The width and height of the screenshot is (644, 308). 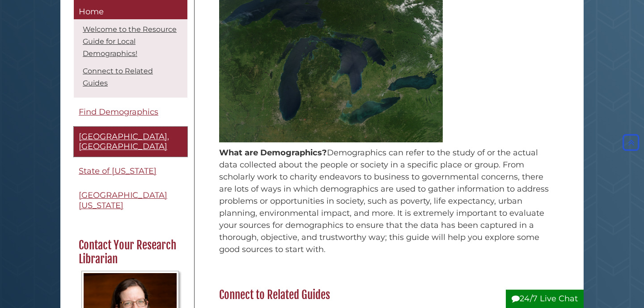 I want to click on a: Welcome to the Resource Guide for Local Demographics!, so click(x=130, y=42).